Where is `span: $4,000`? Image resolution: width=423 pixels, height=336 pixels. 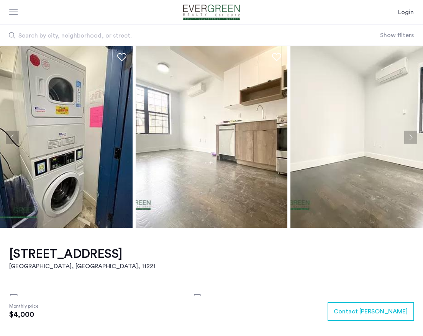 span: $4,000 is located at coordinates (24, 314).